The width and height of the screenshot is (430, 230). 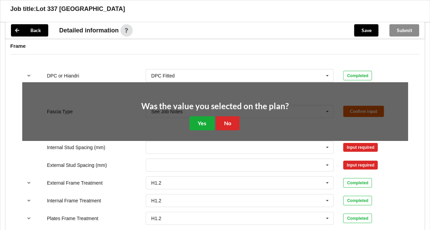 What do you see at coordinates (89, 30) in the screenshot?
I see `span: Detailed information` at bounding box center [89, 30].